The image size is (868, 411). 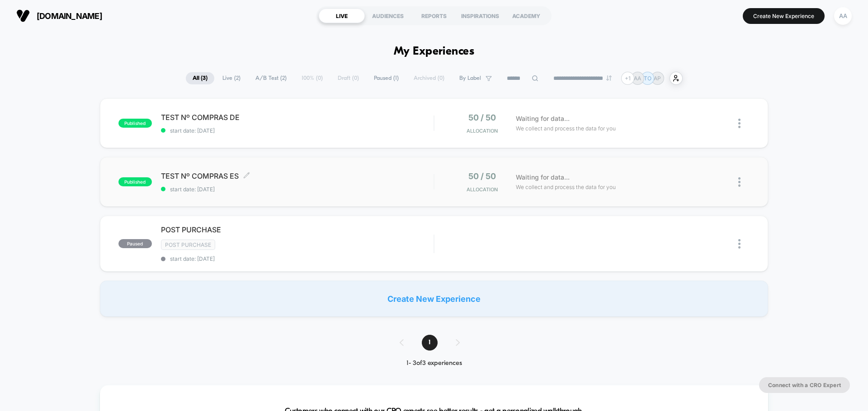 What do you see at coordinates (391, 237) in the screenshot?
I see `input: Volume` at bounding box center [391, 237].